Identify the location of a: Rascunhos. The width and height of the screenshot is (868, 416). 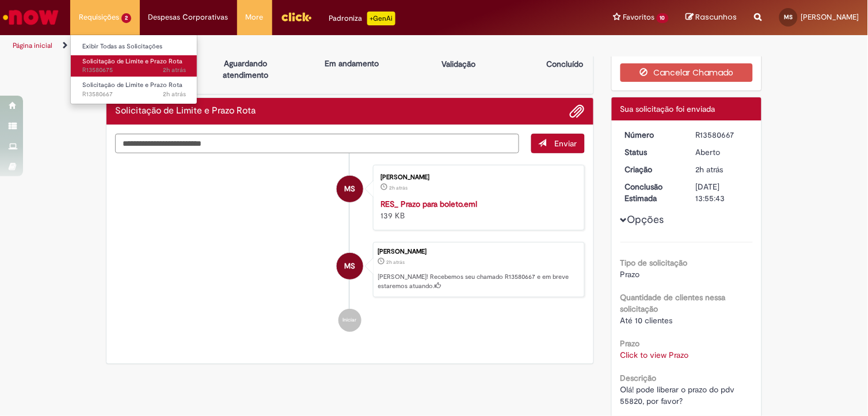
(712, 17).